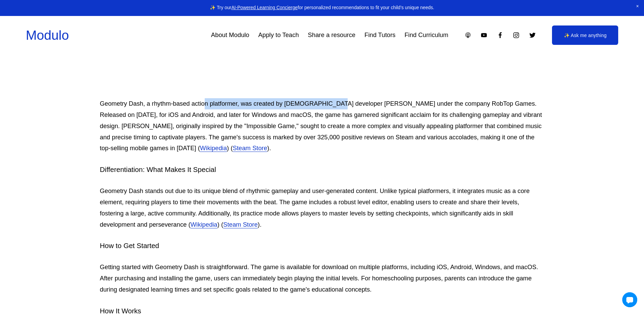 Image resolution: width=644 pixels, height=314 pixels. Describe the element at coordinates (278, 35) in the screenshot. I see `a: Apply to Teach` at that location.